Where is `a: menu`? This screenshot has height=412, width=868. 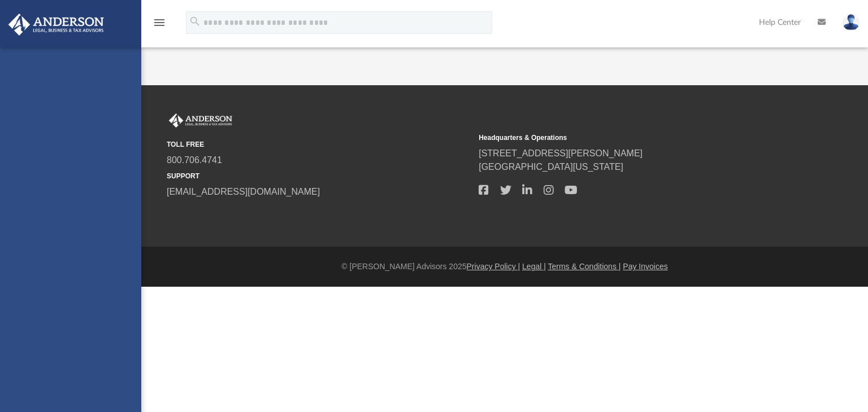
a: menu is located at coordinates (159, 26).